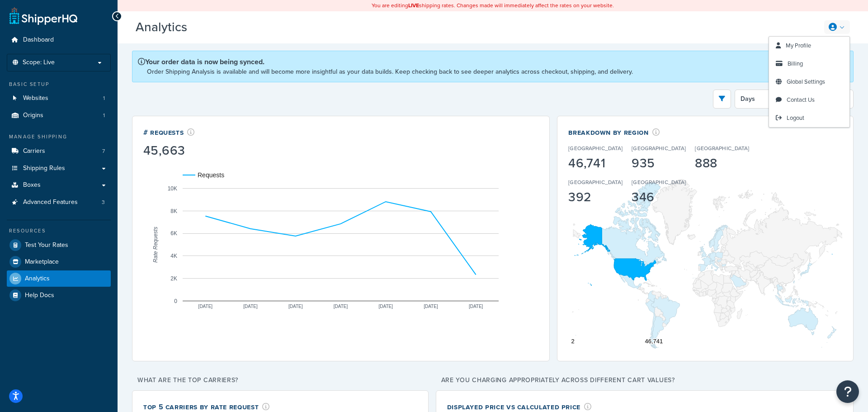 This screenshot has height=412, width=868. Describe the element at coordinates (39, 40) in the screenshot. I see `span: Dashboard` at that location.